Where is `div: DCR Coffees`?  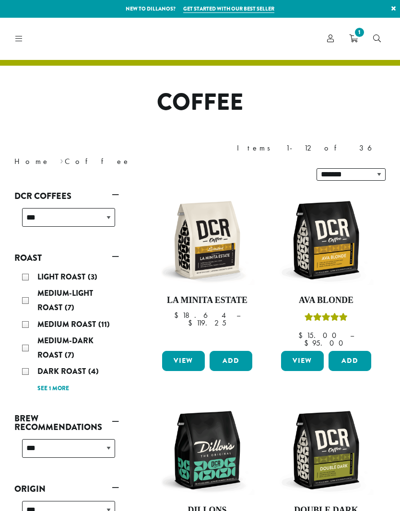 div: DCR Coffees is located at coordinates (67, 221).